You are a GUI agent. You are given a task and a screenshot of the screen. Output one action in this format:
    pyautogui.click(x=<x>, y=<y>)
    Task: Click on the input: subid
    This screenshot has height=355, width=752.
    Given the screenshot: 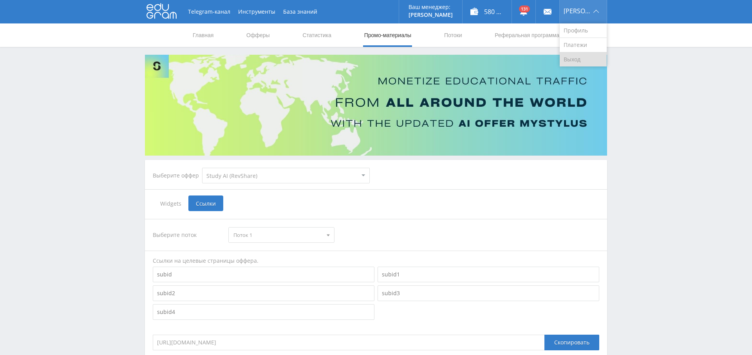 What is the action you would take?
    pyautogui.click(x=263, y=275)
    